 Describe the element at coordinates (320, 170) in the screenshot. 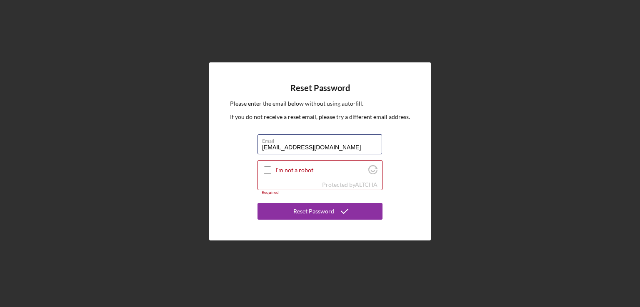

I see `label: I'm not a robot` at that location.